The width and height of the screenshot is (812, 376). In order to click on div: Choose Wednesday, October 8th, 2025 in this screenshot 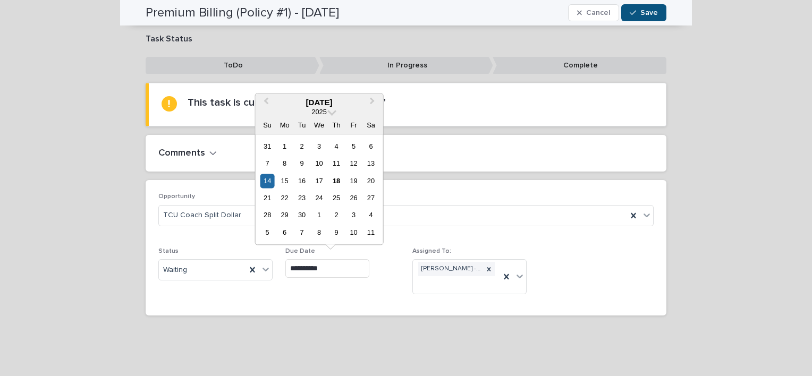, I will do `click(319, 232)`.